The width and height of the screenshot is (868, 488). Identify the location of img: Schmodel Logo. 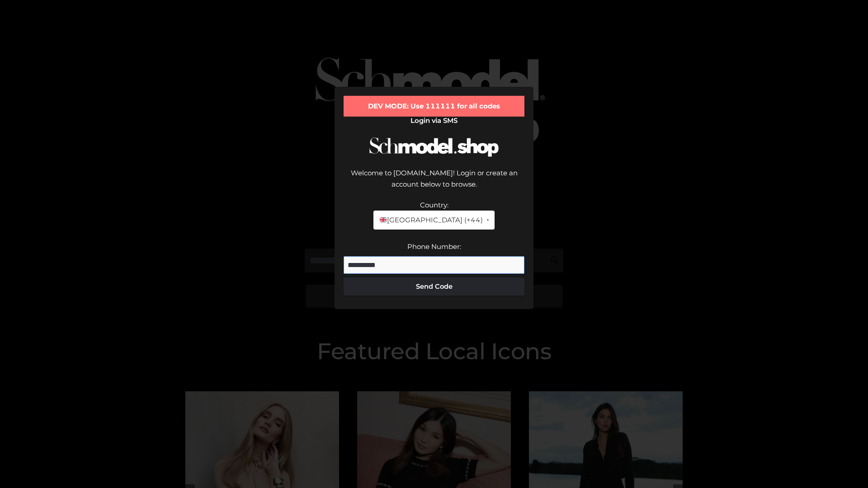
(434, 147).